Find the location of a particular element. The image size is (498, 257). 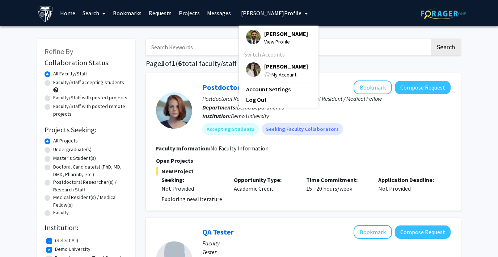

label: Faculty is located at coordinates (61, 212).